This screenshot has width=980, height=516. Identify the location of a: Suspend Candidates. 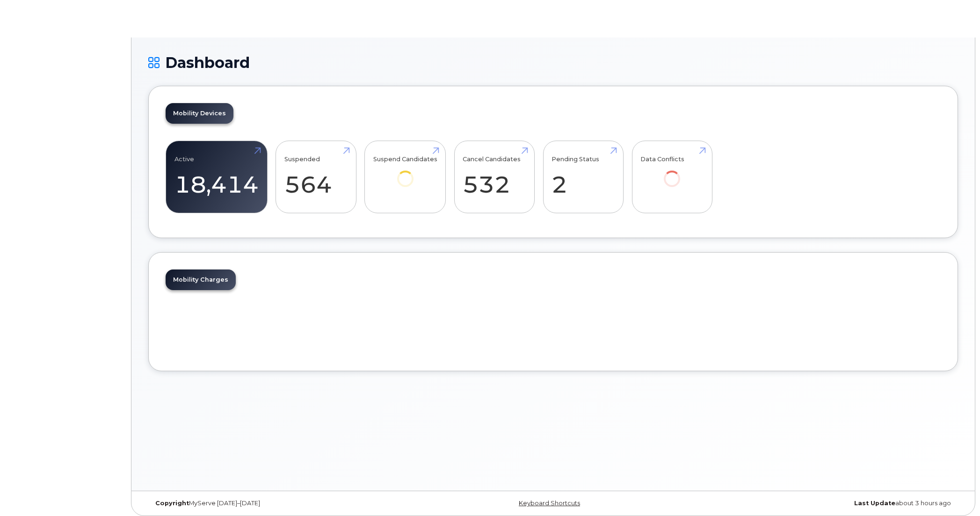
(405, 173).